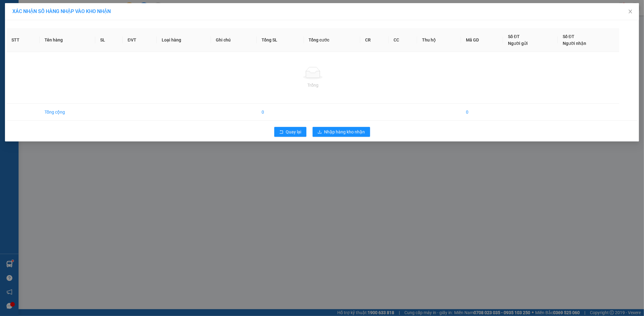  Describe the element at coordinates (574, 44) in the screenshot. I see `span: Người nhận` at that location.